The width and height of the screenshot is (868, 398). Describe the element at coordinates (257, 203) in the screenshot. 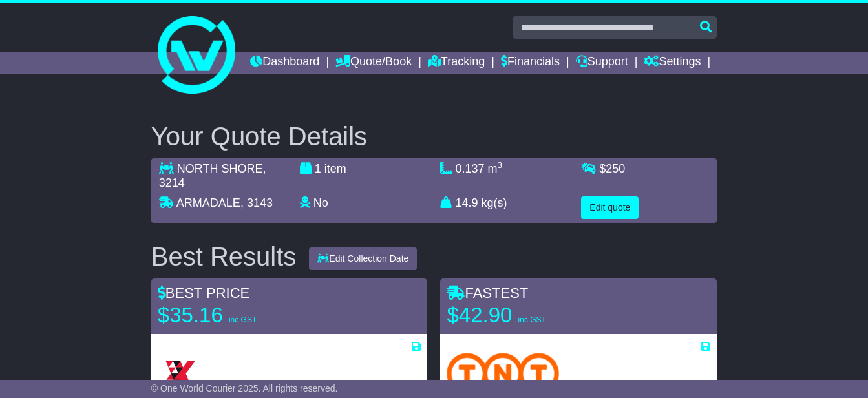

I see `span: , 3143` at that location.